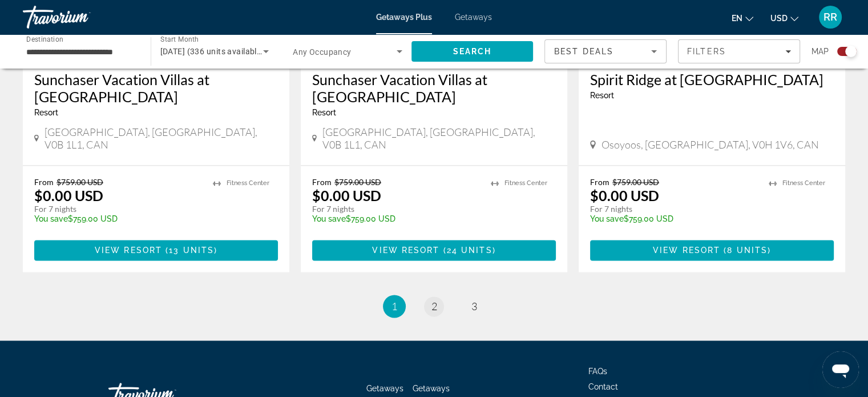 Image resolution: width=868 pixels, height=397 pixels. Describe the element at coordinates (472, 52) in the screenshot. I see `span: Search` at that location.